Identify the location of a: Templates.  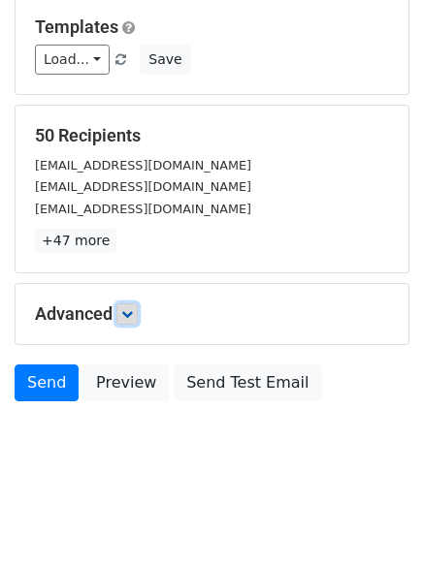
(77, 26).